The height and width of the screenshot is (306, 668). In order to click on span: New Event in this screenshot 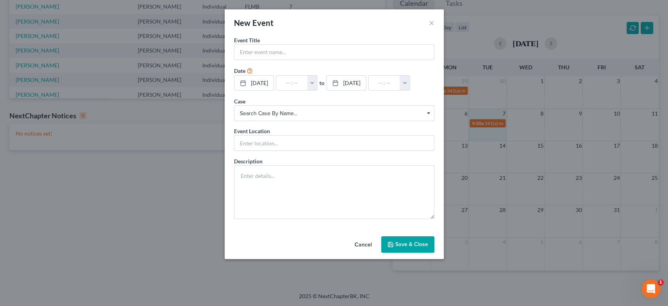, I will do `click(254, 23)`.